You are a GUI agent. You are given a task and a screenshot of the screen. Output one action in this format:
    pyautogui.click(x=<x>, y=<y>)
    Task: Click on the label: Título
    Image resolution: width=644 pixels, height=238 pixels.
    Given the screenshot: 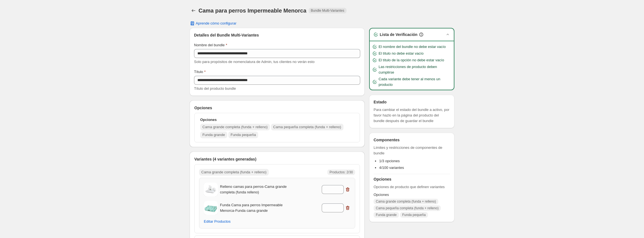 What is the action you would take?
    pyautogui.click(x=200, y=72)
    